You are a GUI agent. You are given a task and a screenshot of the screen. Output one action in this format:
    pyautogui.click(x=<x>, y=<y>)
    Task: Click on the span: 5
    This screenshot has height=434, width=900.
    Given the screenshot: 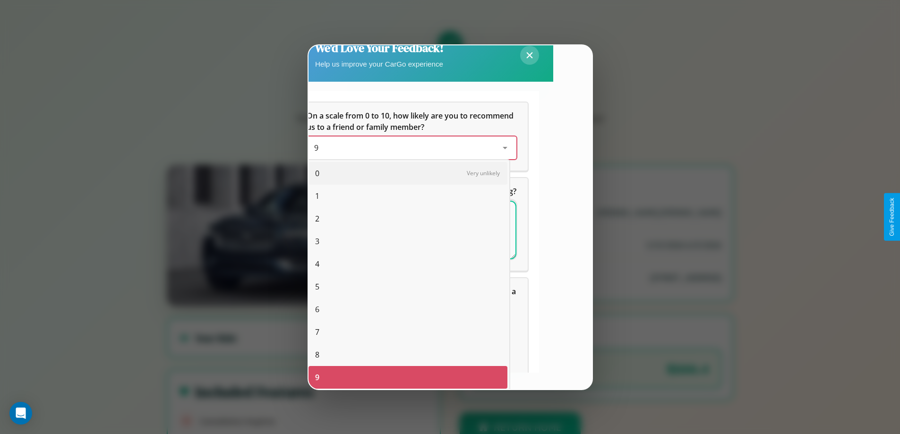 What is the action you would take?
    pyautogui.click(x=317, y=287)
    